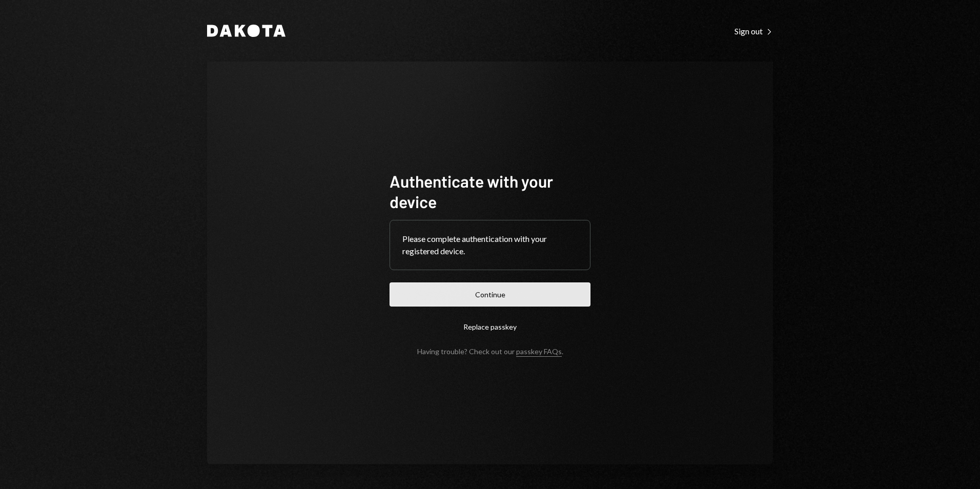 The width and height of the screenshot is (980, 489). I want to click on button: Replace passkey, so click(490, 326).